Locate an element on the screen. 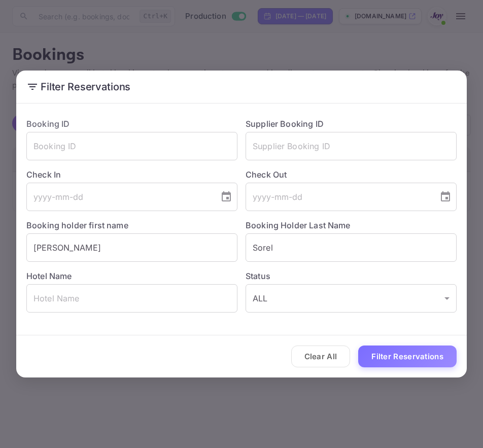 The width and height of the screenshot is (483, 448). label: Check Out is located at coordinates (351, 175).